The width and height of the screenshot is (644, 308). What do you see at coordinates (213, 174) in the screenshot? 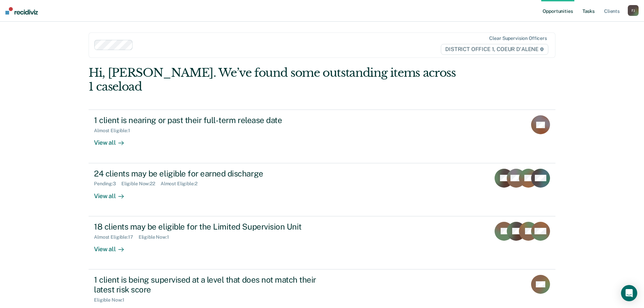
I see `div: 24 clients may be eligible for earned discharge` at bounding box center [213, 174].